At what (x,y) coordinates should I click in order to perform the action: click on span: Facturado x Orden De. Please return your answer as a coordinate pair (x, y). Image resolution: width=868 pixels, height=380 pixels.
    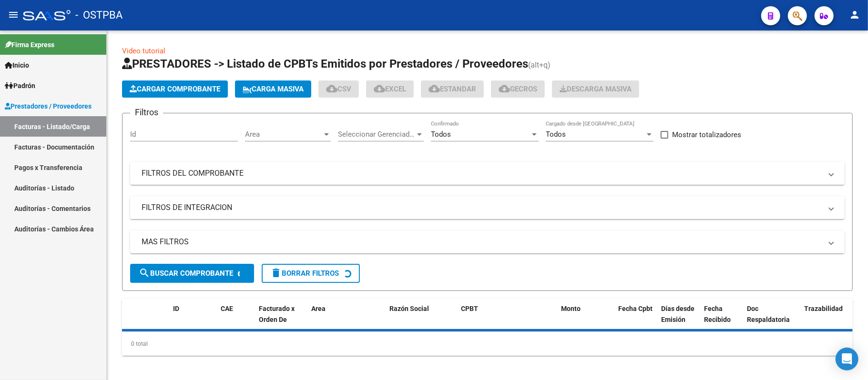
    Looking at the image, I should click on (276, 314).